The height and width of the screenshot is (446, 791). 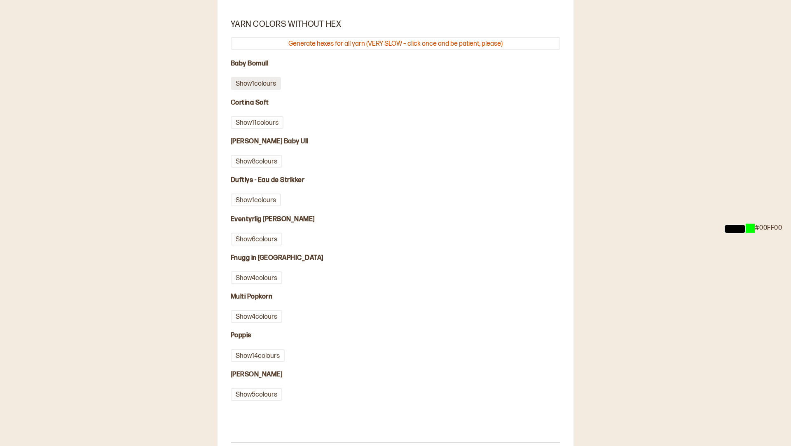 I want to click on h4: Baby Bomull, so click(x=395, y=64).